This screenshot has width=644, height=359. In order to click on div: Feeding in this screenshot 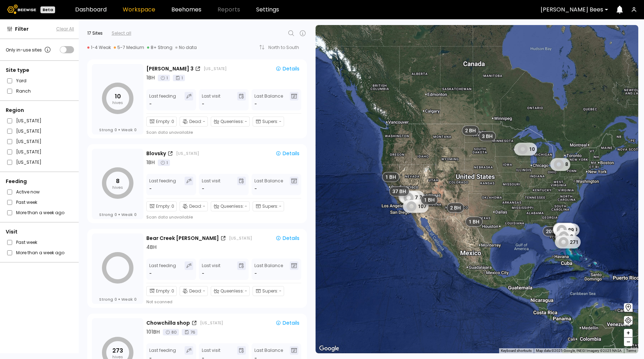, I will do `click(39, 181)`.